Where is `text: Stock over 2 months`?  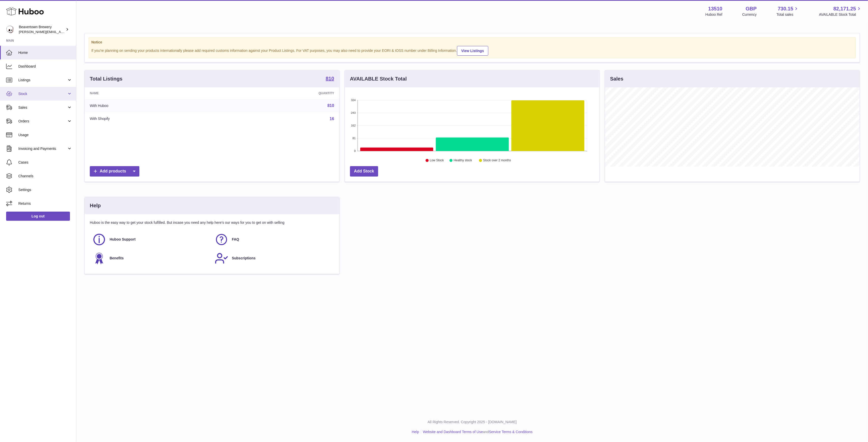
text: Stock over 2 months is located at coordinates (497, 161).